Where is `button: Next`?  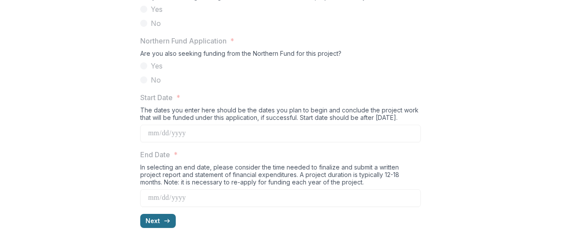
button: Next is located at coordinates (158, 221).